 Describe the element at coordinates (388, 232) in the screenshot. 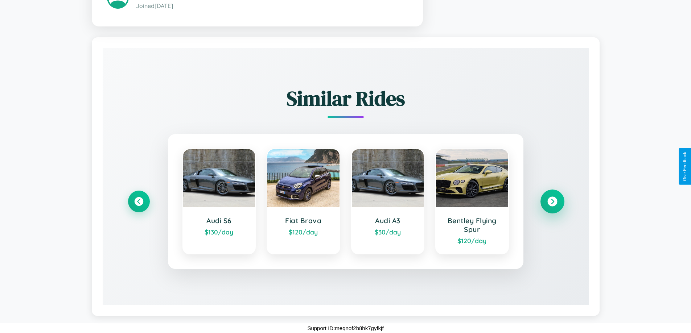

I see `div: $ 30 /day` at that location.